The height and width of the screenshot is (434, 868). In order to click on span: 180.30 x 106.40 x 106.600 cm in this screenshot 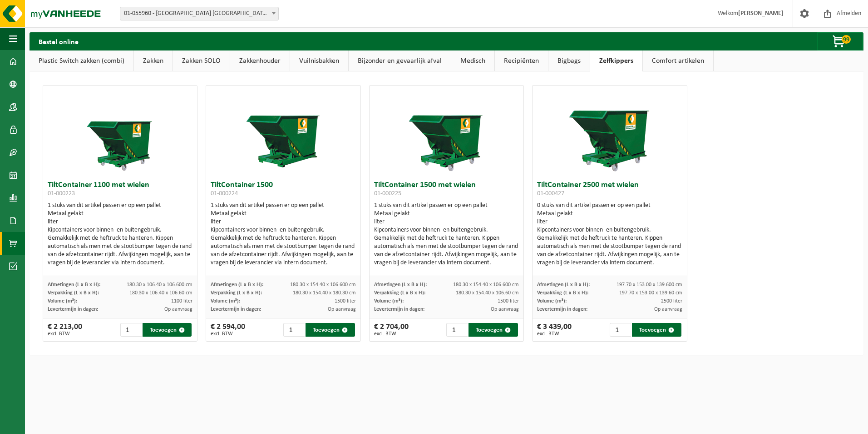, I will do `click(159, 284)`.